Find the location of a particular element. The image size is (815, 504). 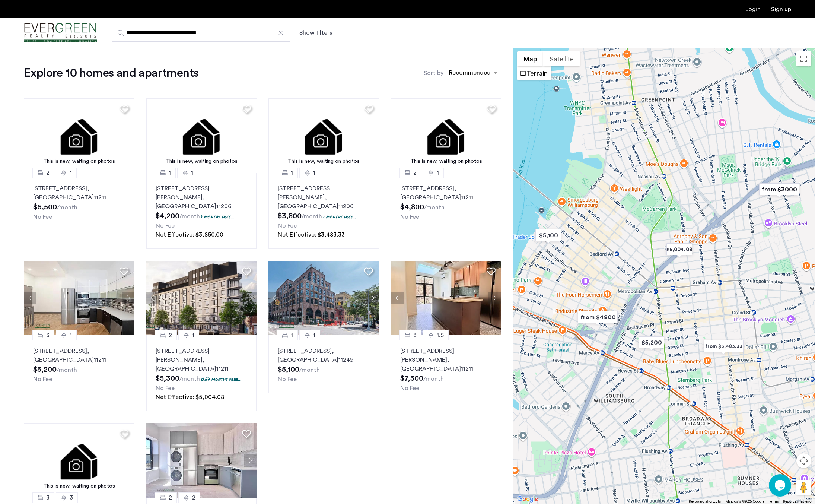

input: Apartment Search is located at coordinates (201, 33).